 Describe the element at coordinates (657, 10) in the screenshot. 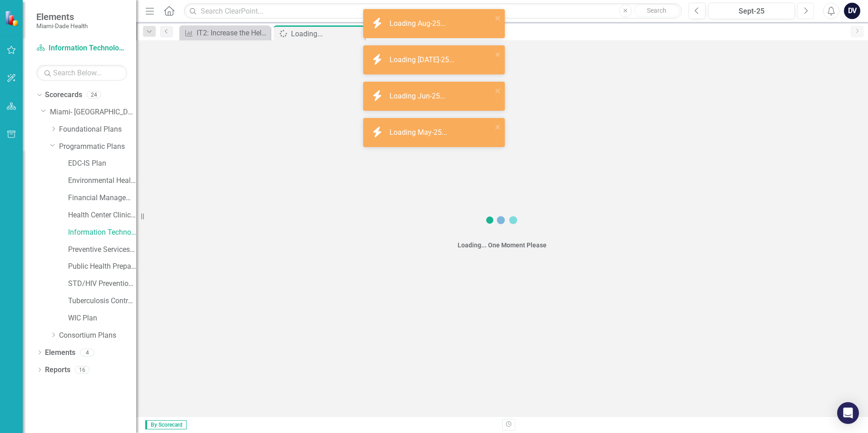

I see `span: Search` at that location.